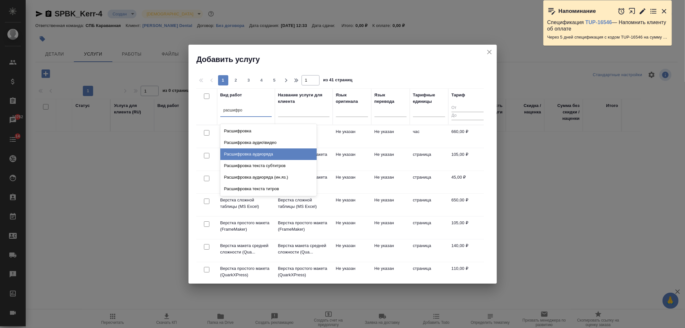  What do you see at coordinates (236, 80) in the screenshot?
I see `span: 2` at bounding box center [236, 80].